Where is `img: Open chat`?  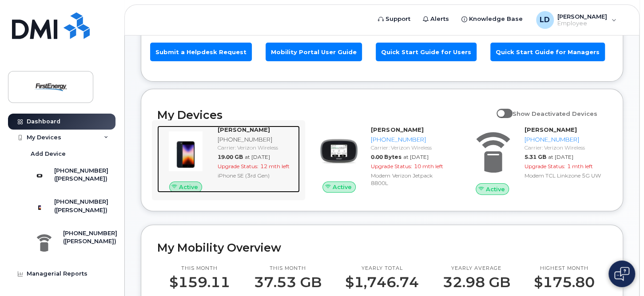 img: Open chat is located at coordinates (622, 274).